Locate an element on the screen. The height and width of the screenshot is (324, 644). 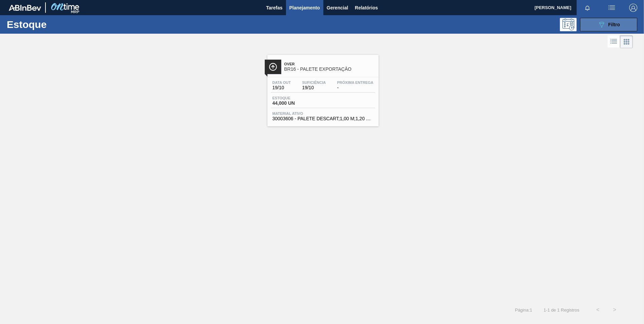
span: Material ativo is located at coordinates (323, 114).